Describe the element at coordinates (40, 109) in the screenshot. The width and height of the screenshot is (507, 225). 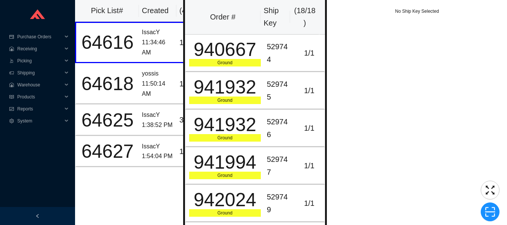
I see `span: Reports` at that location.